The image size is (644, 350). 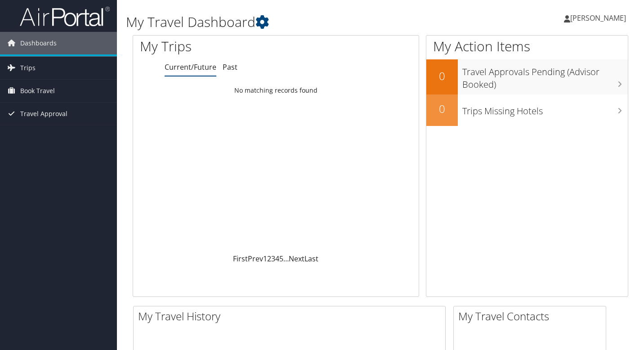 What do you see at coordinates (282, 259) in the screenshot?
I see `a: 5` at bounding box center [282, 259].